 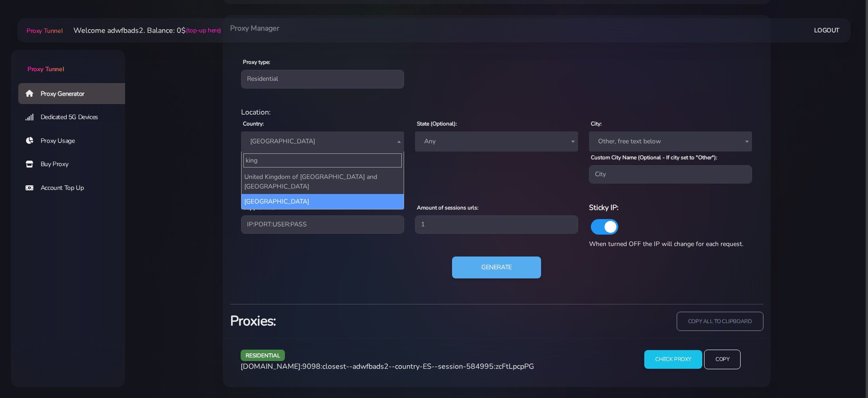 I want to click on a: Proxy Generator, so click(x=75, y=94).